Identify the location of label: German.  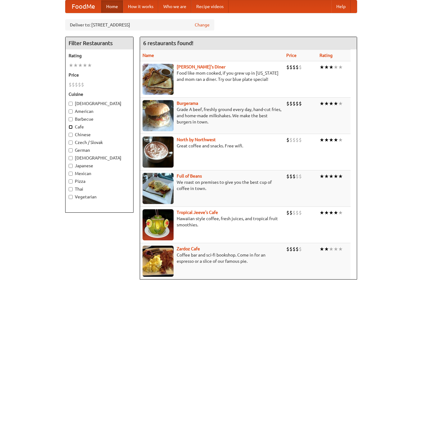
(99, 150).